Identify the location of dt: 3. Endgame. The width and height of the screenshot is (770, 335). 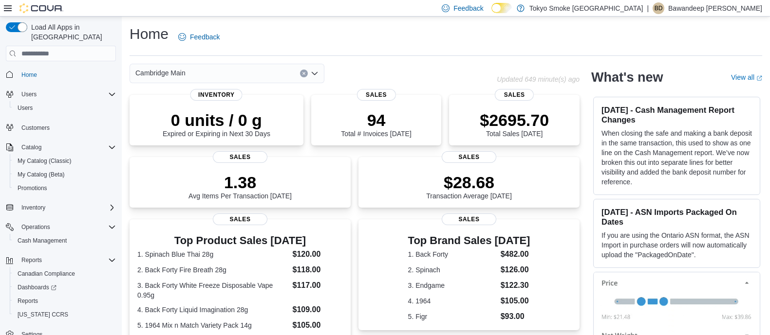
(452, 286).